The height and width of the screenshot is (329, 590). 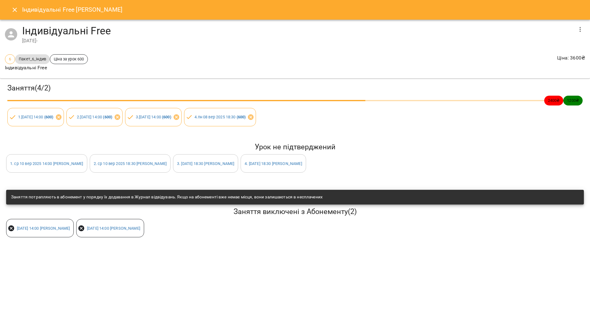 I want to click on span: 2400 ₴, so click(x=553, y=100).